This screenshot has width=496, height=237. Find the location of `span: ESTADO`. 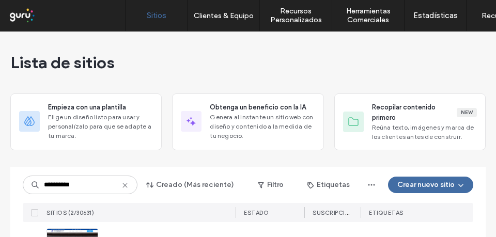

span: ESTADO is located at coordinates (257, 213).